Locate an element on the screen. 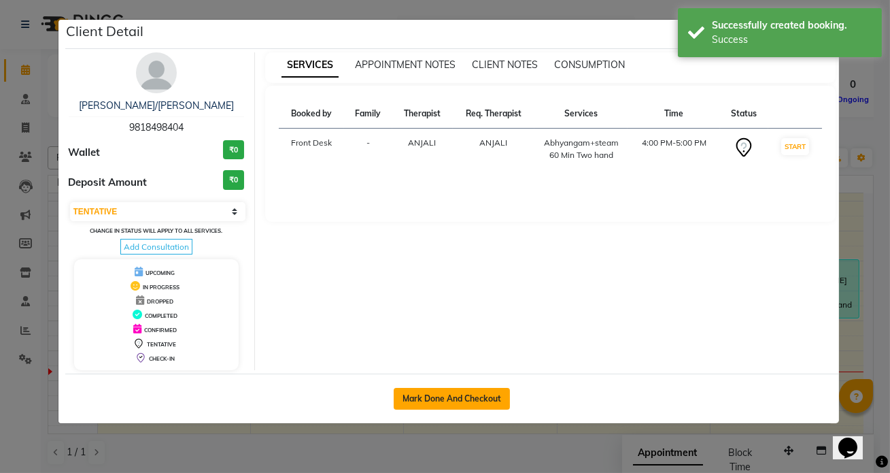 The height and width of the screenshot is (473, 890). div: Successfully created booking. is located at coordinates (792, 25).